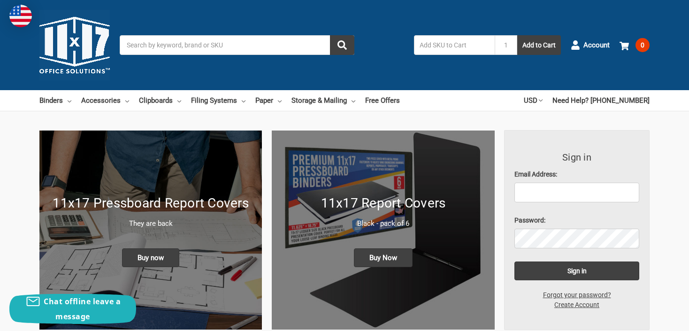 This screenshot has height=331, width=689. Describe the element at coordinates (383, 258) in the screenshot. I see `span: Buy Now` at that location.